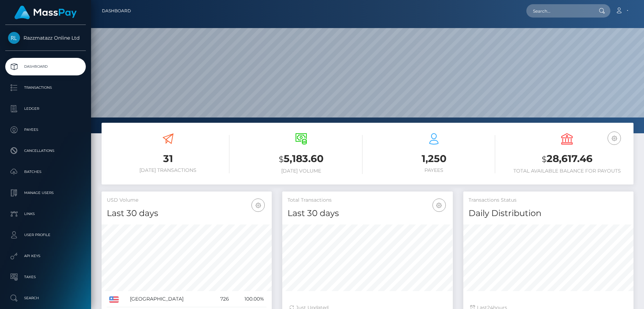  Describe the element at coordinates (45, 214) in the screenshot. I see `p: Links` at that location.